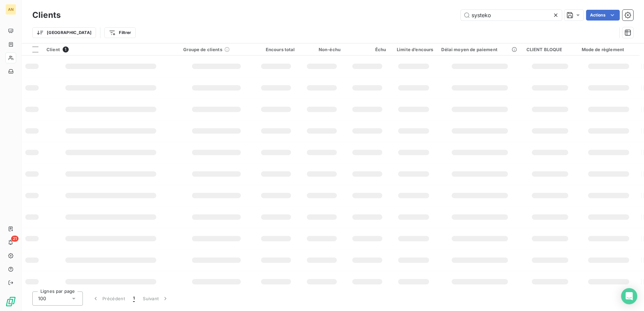  What do you see at coordinates (550, 49) in the screenshot?
I see `div: CLIENT BLOQUE` at bounding box center [550, 49].